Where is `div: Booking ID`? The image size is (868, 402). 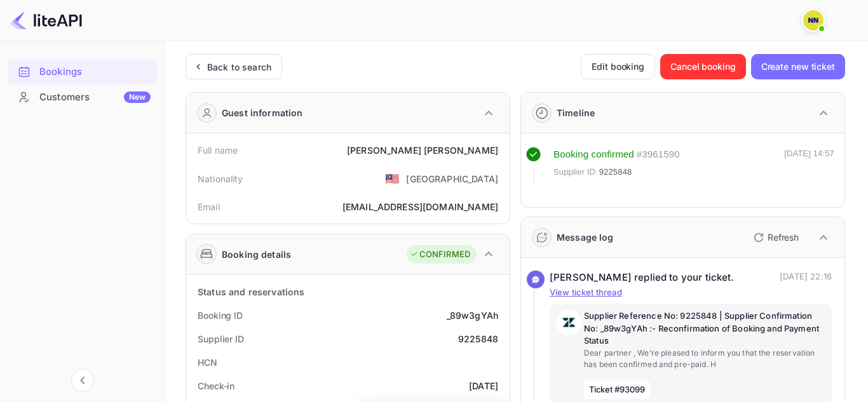
div: Booking ID is located at coordinates (219, 315).